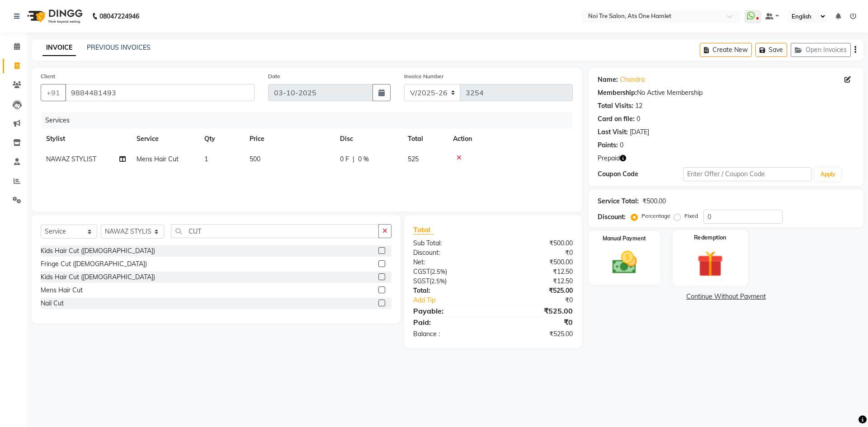 This screenshot has width=868, height=427. Describe the element at coordinates (820, 50) in the screenshot. I see `button: Open Invoices` at that location.